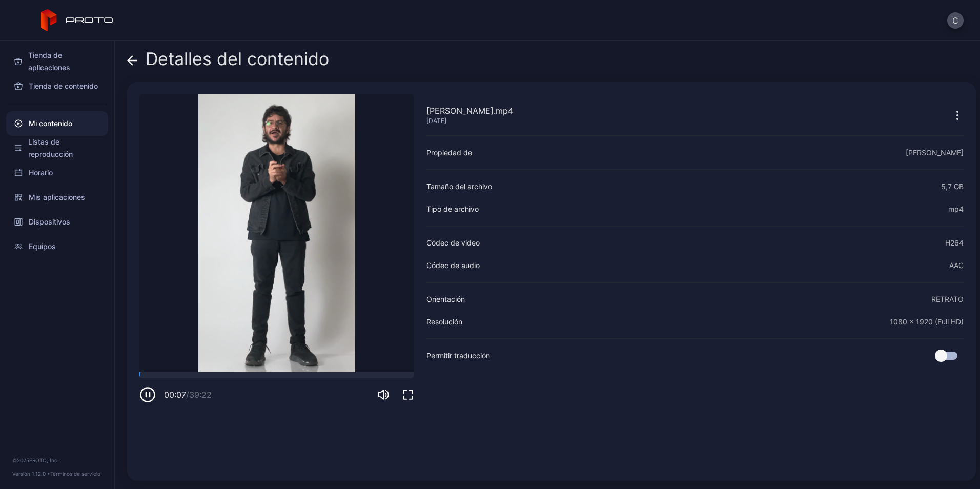  I want to click on font: Horario, so click(40, 173).